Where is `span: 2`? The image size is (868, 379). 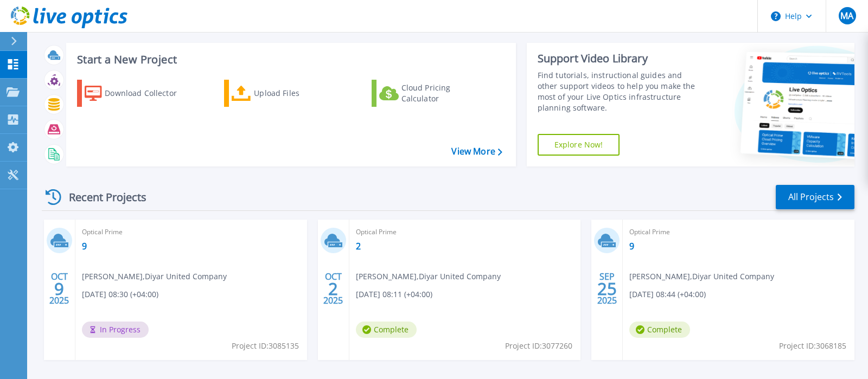
span: 2 is located at coordinates (333, 289).